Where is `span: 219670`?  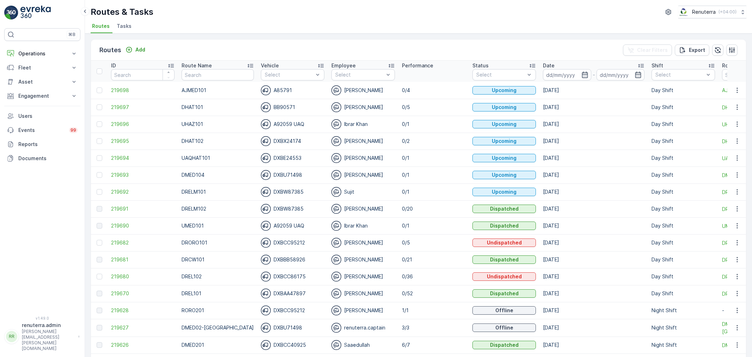 span: 219670 is located at coordinates (143, 293).